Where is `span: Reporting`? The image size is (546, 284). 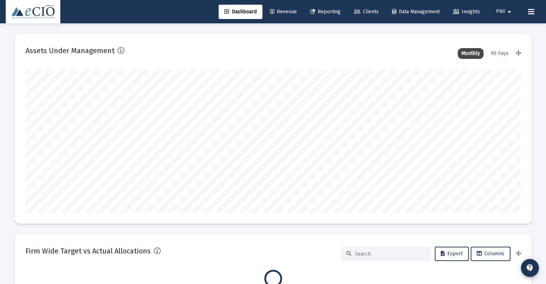 span: Reporting is located at coordinates (325, 11).